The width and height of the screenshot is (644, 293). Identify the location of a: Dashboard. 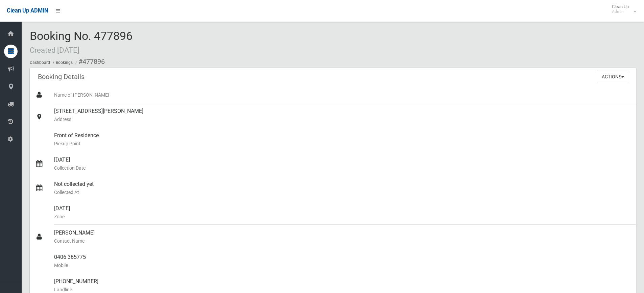
(40, 62).